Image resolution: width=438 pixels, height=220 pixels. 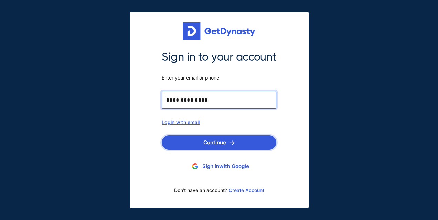 I want to click on span: Sign in to your account, so click(x=219, y=57).